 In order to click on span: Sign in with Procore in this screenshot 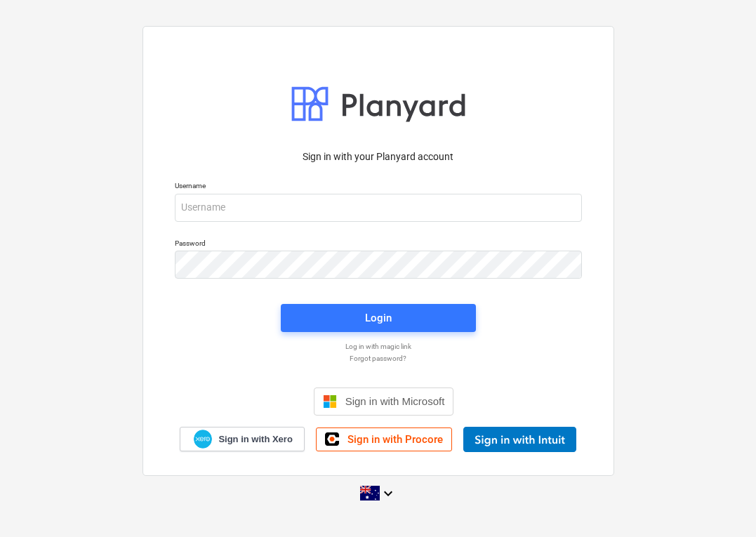, I will do `click(395, 440)`.